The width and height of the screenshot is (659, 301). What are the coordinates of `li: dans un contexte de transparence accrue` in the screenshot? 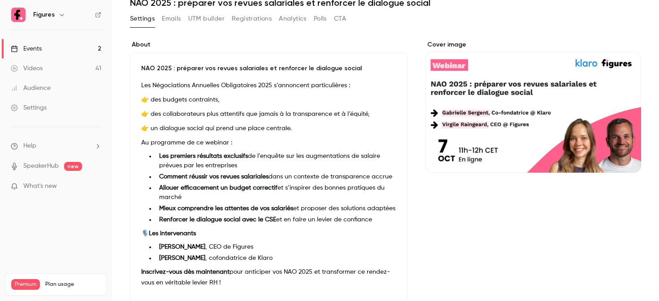 It's located at (275, 177).